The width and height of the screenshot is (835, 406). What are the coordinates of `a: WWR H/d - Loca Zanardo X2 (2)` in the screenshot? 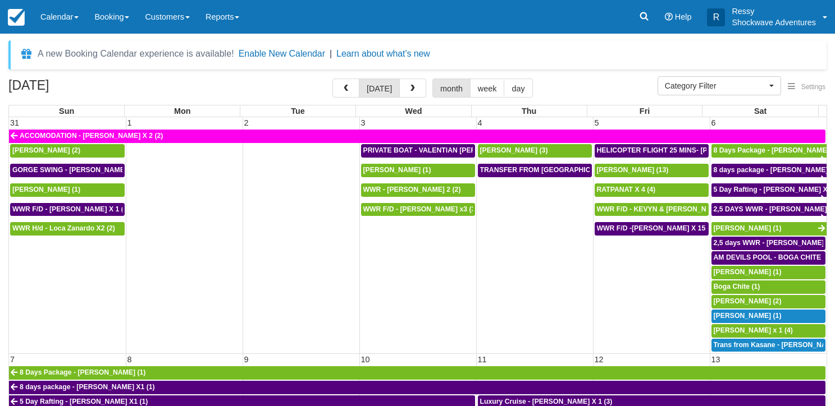 It's located at (67, 229).